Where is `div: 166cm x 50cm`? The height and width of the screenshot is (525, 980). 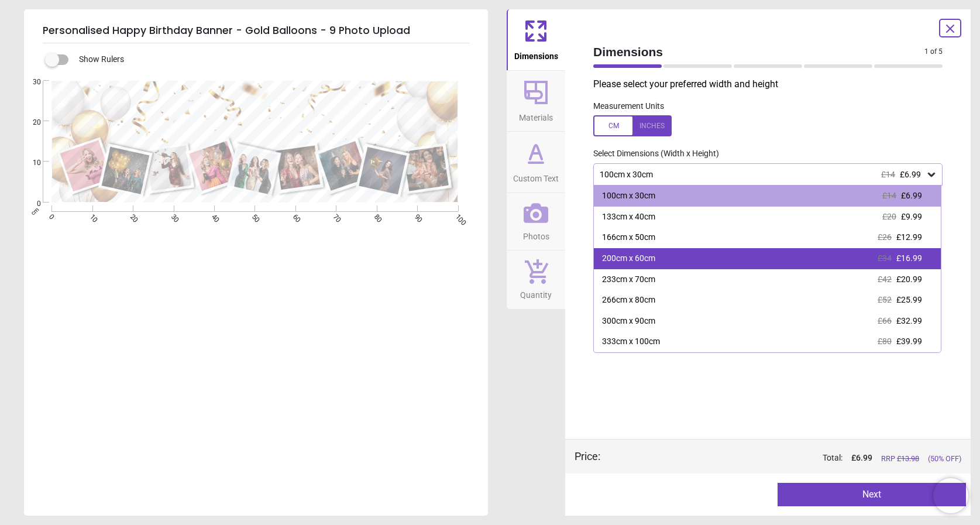 div: 166cm x 50cm is located at coordinates (628, 238).